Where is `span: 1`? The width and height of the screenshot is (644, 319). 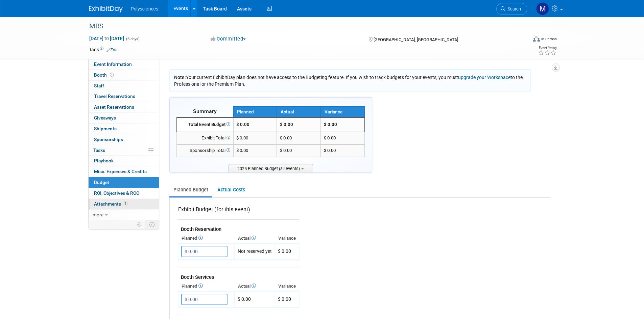
span: 1 is located at coordinates (125, 204).